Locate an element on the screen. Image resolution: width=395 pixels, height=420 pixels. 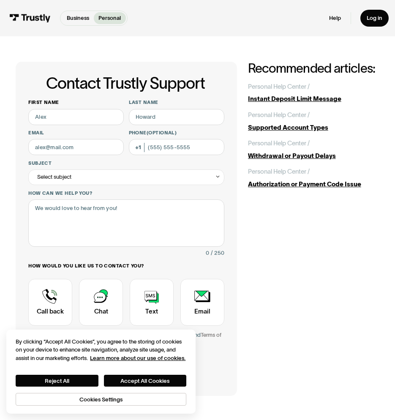
label: Email is located at coordinates (76, 133).